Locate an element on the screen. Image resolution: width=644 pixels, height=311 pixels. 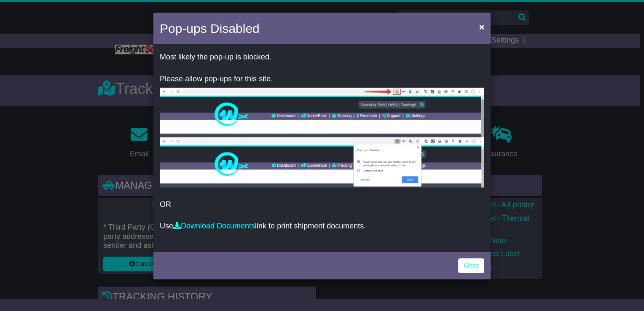
a: Close is located at coordinates (472, 265).